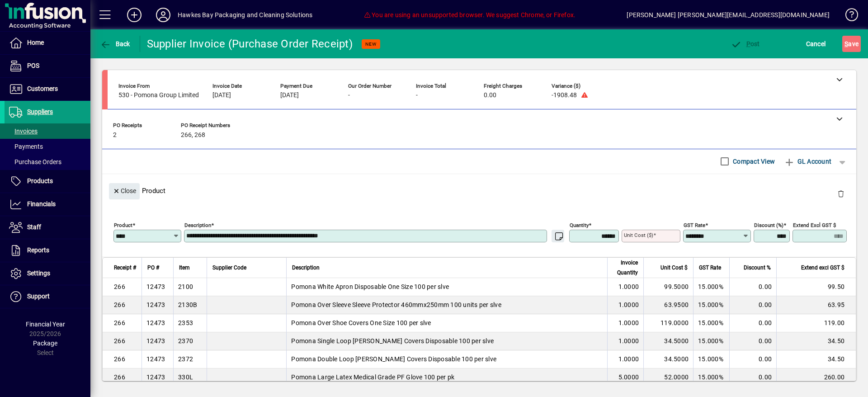 The height and width of the screenshot is (397, 868). What do you see at coordinates (479, 190) in the screenshot?
I see `div: Product` at bounding box center [479, 190].